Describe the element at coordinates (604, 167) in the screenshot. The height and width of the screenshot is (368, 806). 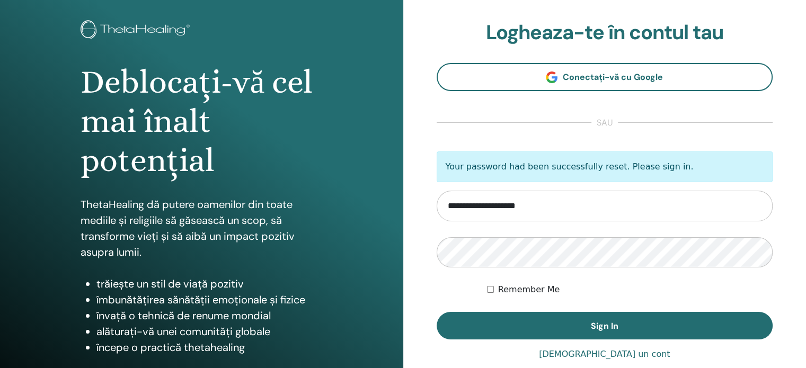
I see `p: Your password had been successfully reset. Please sign in.` at that location.